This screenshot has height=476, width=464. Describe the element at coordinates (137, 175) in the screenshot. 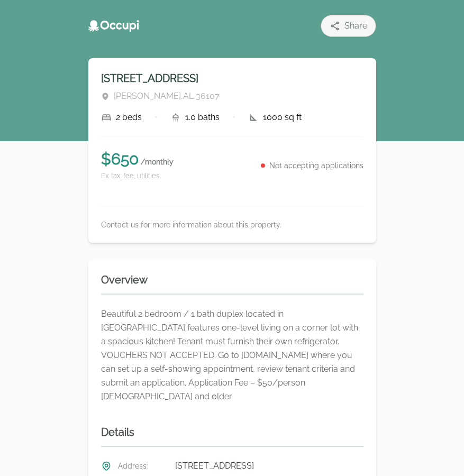

I see `small: Ex. tax, fee, utilities` at that location.